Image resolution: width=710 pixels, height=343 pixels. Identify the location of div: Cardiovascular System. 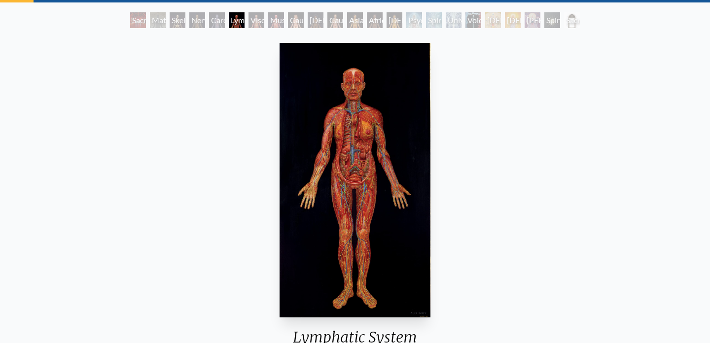
(217, 20).